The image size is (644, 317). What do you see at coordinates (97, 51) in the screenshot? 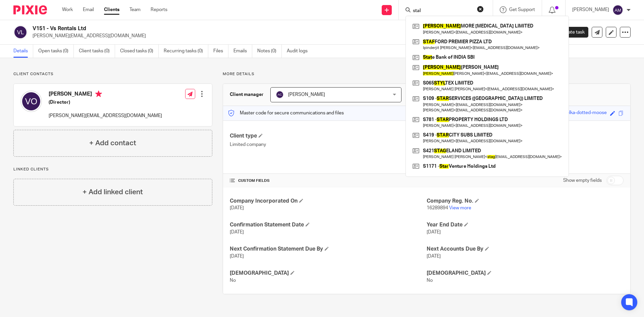
I see `a: Client tasks (0)` at bounding box center [97, 51].